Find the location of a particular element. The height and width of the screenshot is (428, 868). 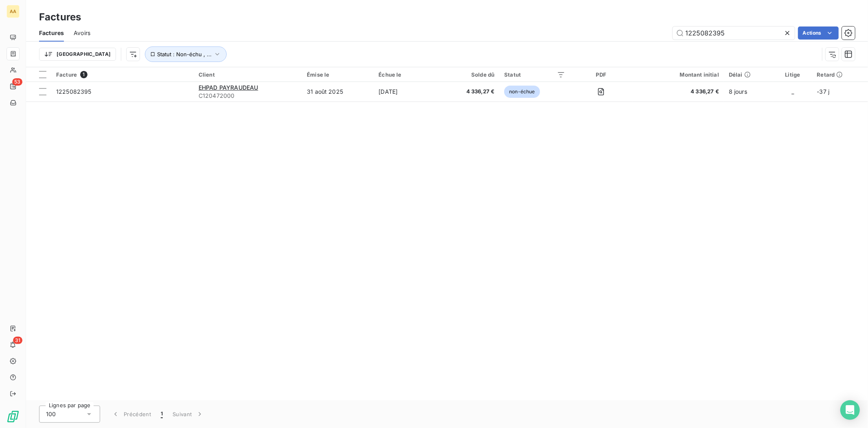

div: Émise le is located at coordinates (338, 74).